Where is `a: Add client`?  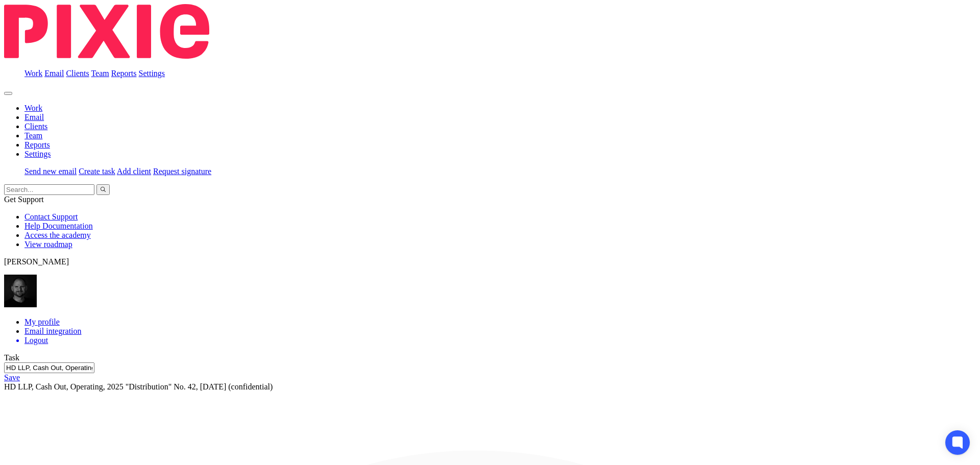 a: Add client is located at coordinates (133, 171).